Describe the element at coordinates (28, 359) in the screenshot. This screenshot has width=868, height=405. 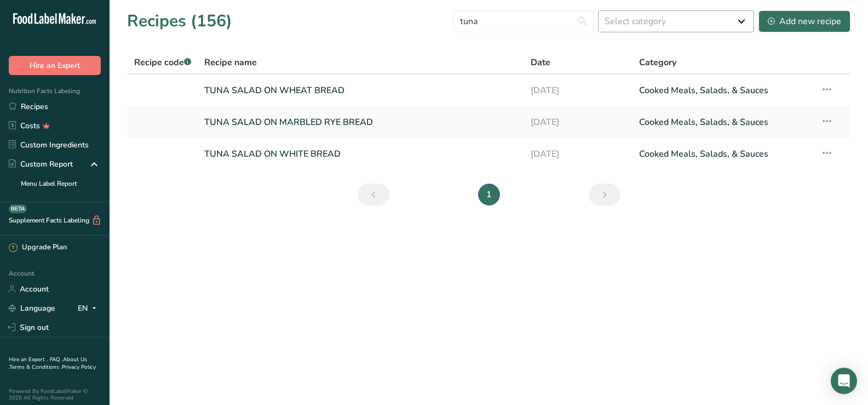
I see `a: Hire an Expert .` at that location.